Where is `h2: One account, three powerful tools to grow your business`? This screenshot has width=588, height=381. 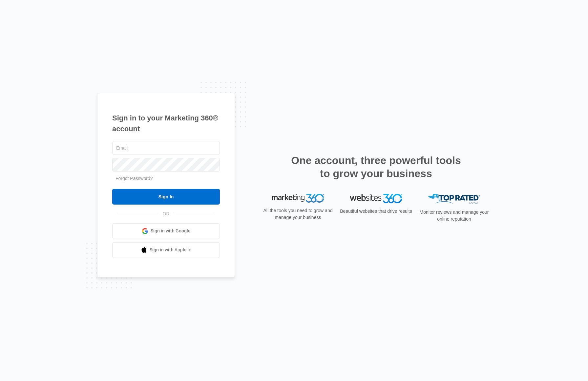
h2: One account, three powerful tools to grow your business is located at coordinates (376, 167).